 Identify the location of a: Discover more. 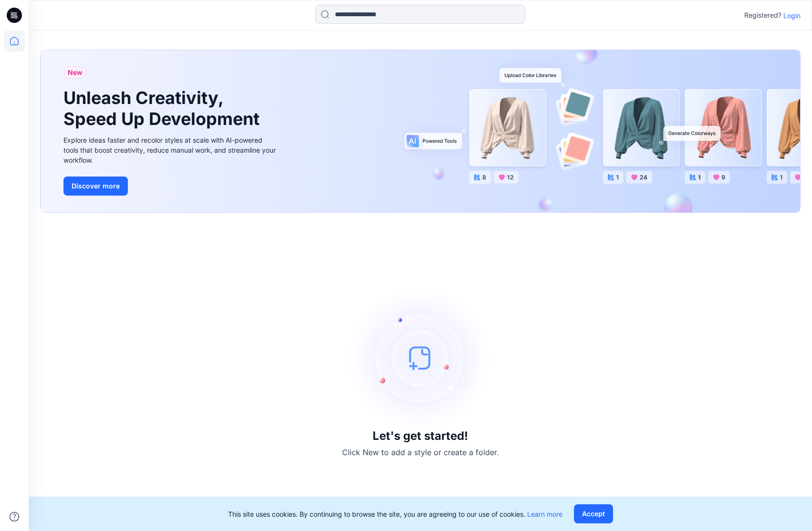
(171, 186).